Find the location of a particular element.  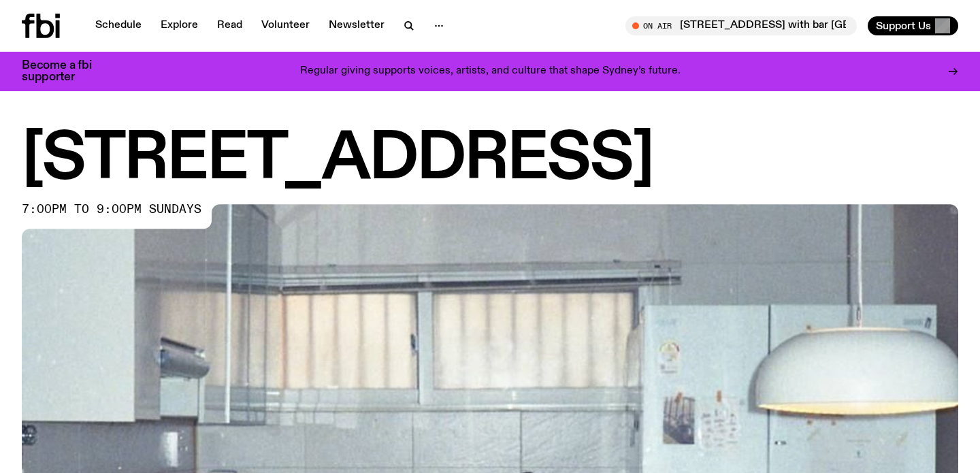

span: Support Us is located at coordinates (903, 26).